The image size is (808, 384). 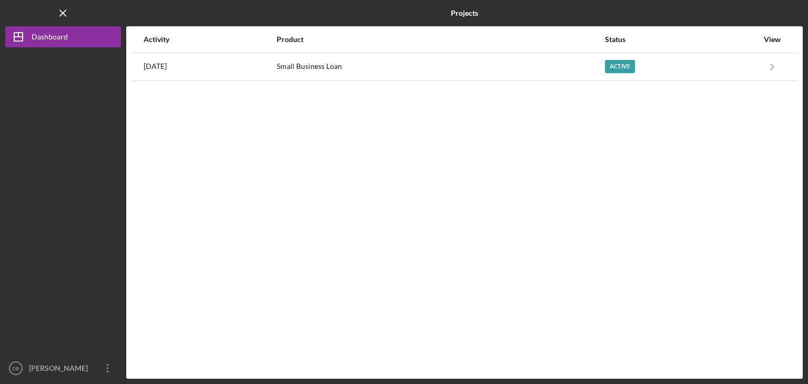 What do you see at coordinates (63, 37) in the screenshot?
I see `a: Dashboard` at bounding box center [63, 37].